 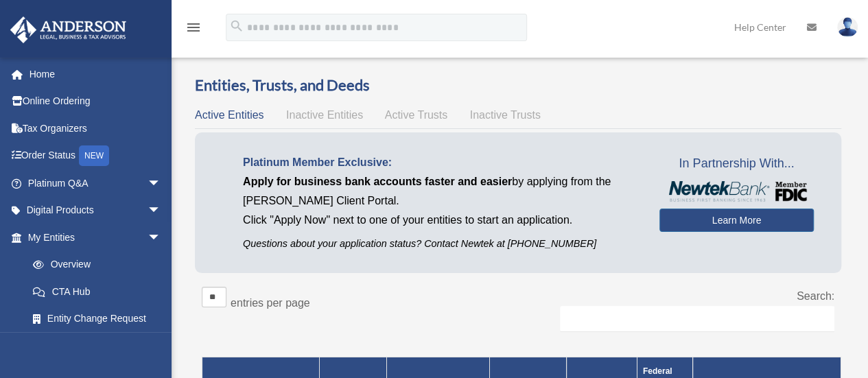 I want to click on h3: Entities, Trusts, and Deeds, so click(x=518, y=85).